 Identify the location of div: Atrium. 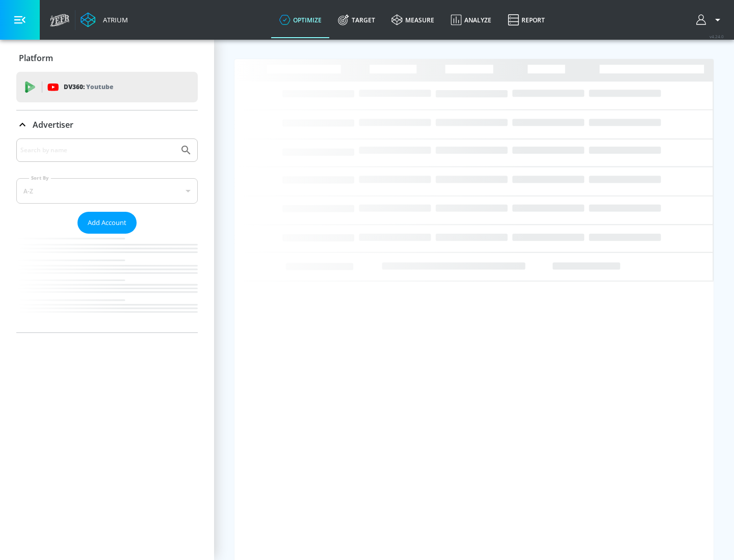
(113, 20).